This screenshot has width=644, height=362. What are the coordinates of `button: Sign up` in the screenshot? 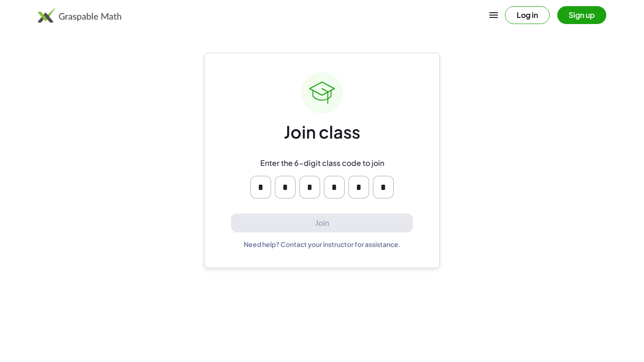 It's located at (582, 15).